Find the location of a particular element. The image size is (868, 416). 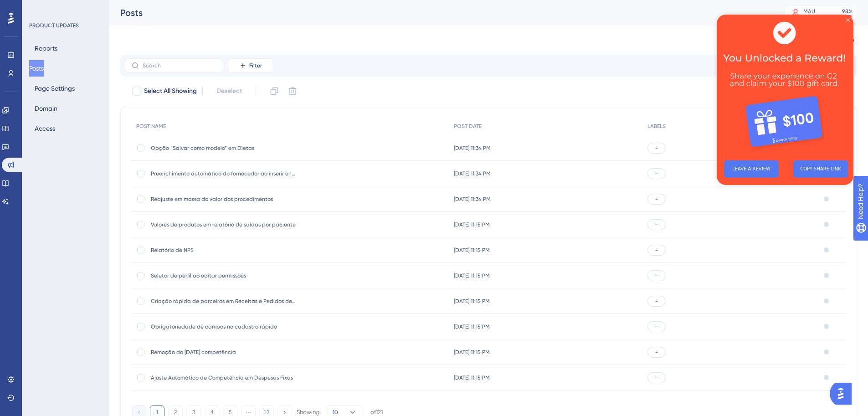

span: Preenchimento automático do fornecedor ao inserir entrada via pedido de injetáveis is located at coordinates (224, 174).